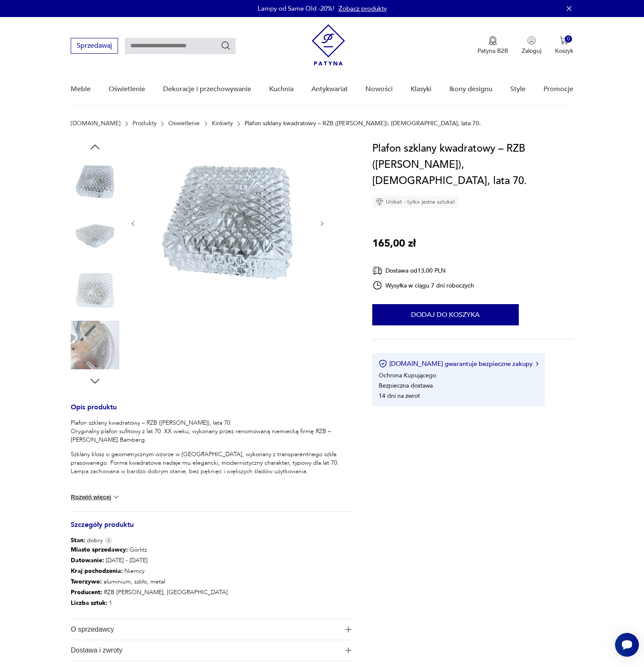 The width and height of the screenshot is (644, 667). What do you see at coordinates (108, 540) in the screenshot?
I see `img: Info icon` at bounding box center [108, 540].